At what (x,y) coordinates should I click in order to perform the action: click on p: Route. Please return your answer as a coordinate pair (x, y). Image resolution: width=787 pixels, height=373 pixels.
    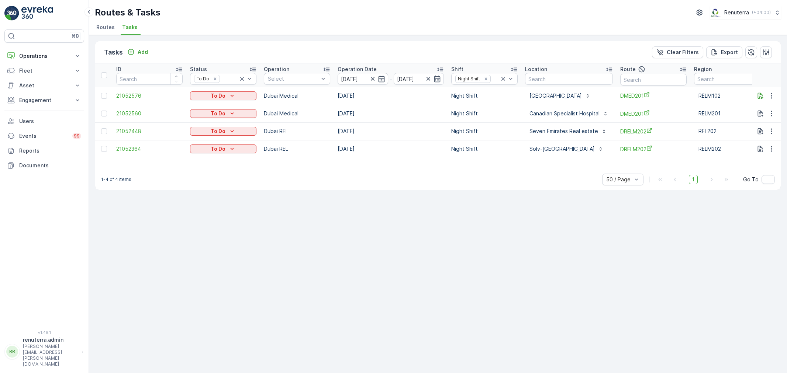
    Looking at the image, I should click on (628, 69).